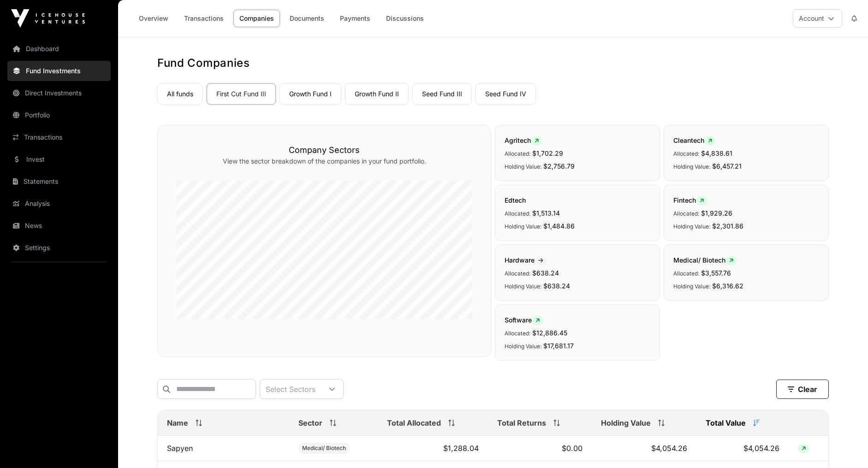  I want to click on a: Analysis, so click(59, 204).